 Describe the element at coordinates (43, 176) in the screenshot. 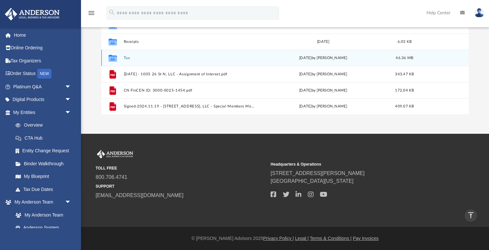

I see `a: My Blueprint` at that location.